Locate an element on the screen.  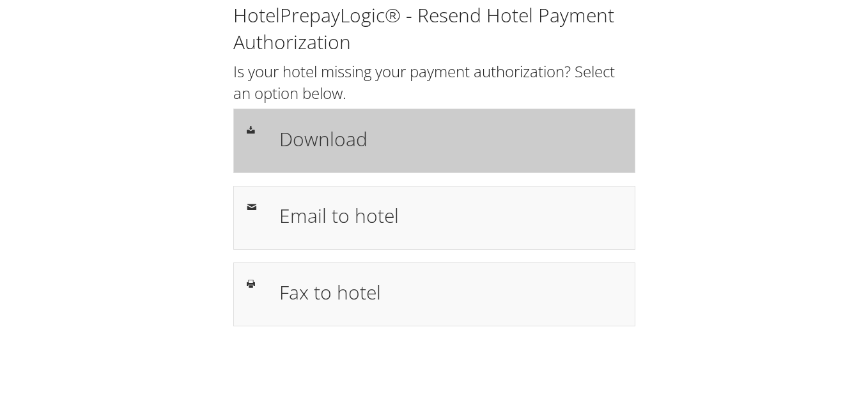
h1: Download is located at coordinates (450, 138).